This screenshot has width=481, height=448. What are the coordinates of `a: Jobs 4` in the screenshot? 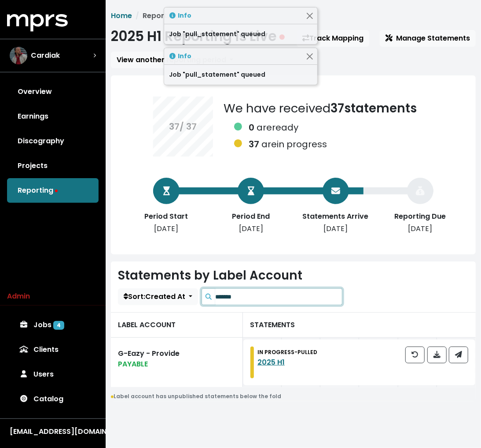 It's located at (53, 325).